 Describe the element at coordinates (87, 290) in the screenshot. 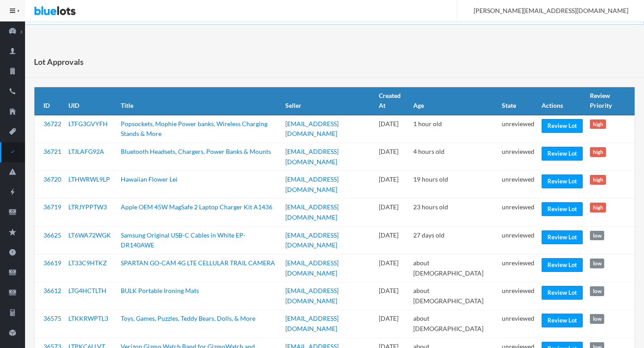

I see `a: LTG4HCTLTH` at that location.